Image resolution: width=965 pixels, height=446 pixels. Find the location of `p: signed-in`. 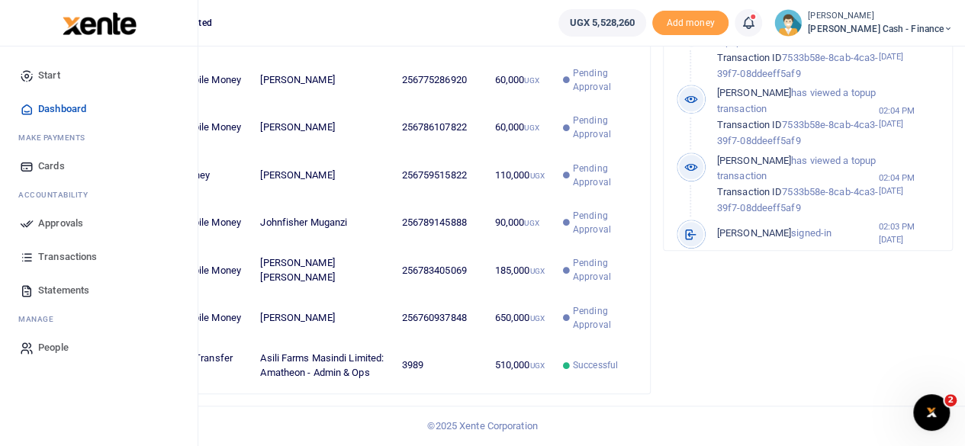

p: signed-in is located at coordinates (798, 234).